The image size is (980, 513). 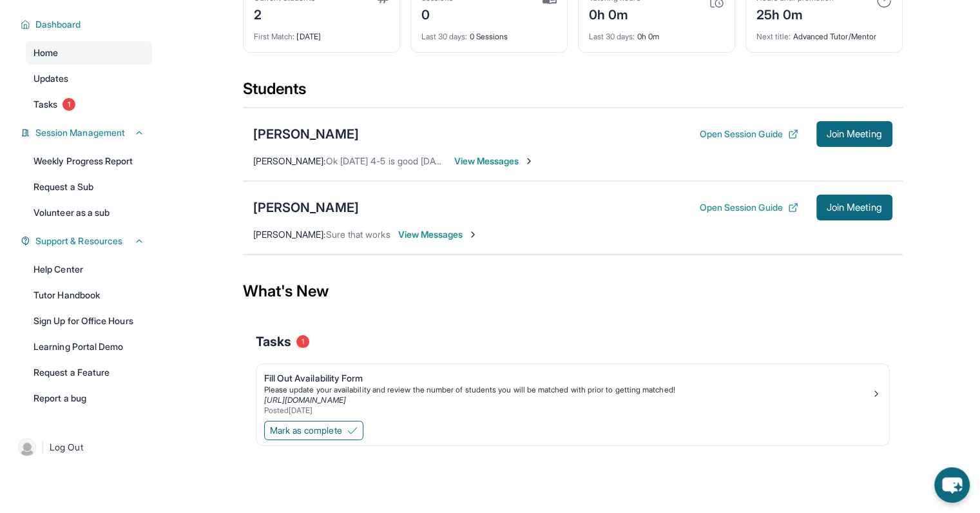 I want to click on a: Tutor Handbook, so click(x=89, y=295).